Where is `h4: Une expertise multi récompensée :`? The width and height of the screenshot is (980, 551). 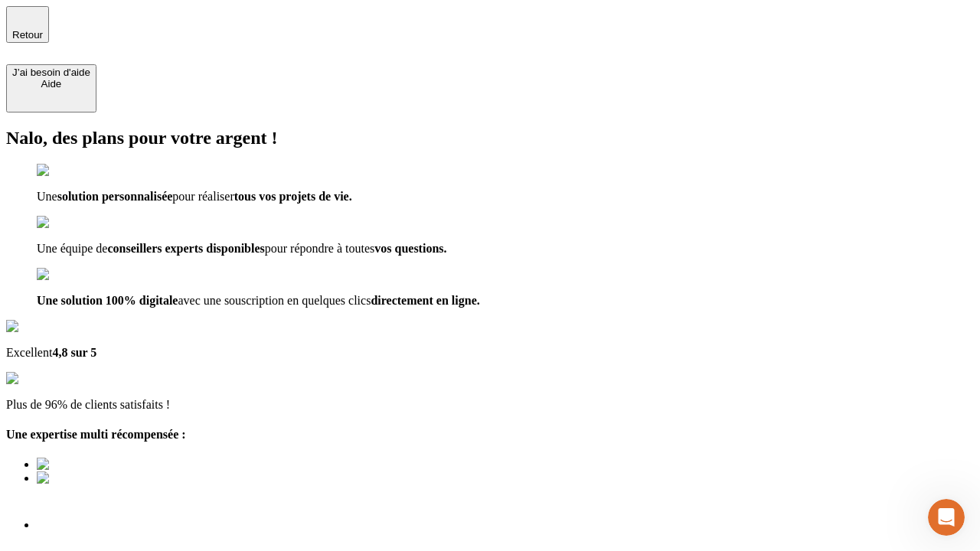 h4: Une expertise multi récompensée : is located at coordinates (490, 435).